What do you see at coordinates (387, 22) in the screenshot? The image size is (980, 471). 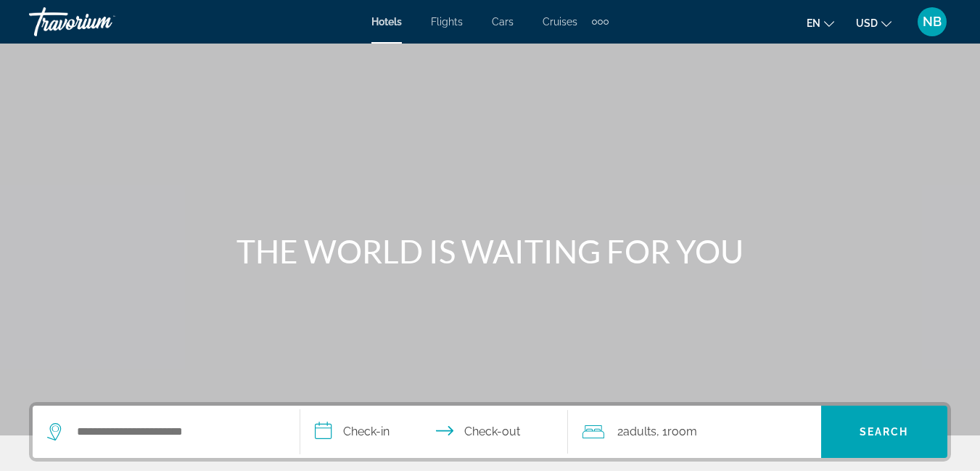 I see `a: Hotels` at bounding box center [387, 22].